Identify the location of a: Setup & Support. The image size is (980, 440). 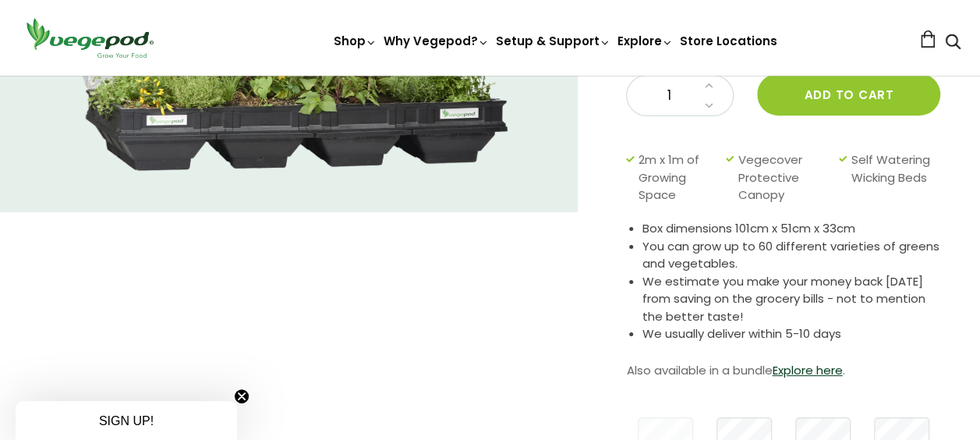
(554, 41).